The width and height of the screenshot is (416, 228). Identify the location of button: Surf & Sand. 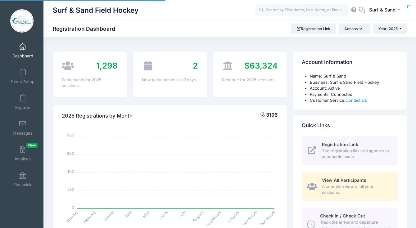
(386, 10).